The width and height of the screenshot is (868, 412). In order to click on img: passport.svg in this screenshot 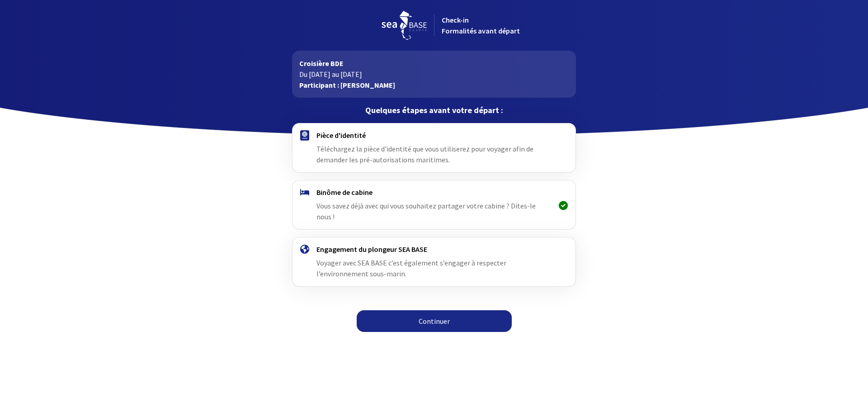, I will do `click(305, 135)`.